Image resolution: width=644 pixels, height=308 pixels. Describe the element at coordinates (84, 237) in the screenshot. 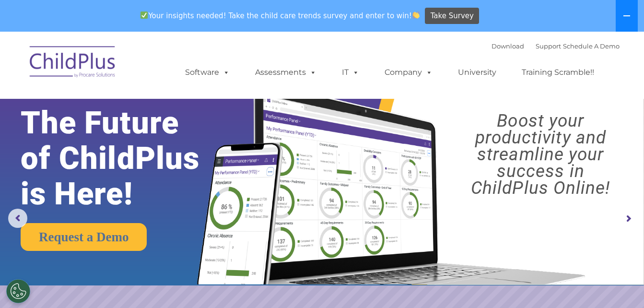

I see `a: Request a Demo` at that location.